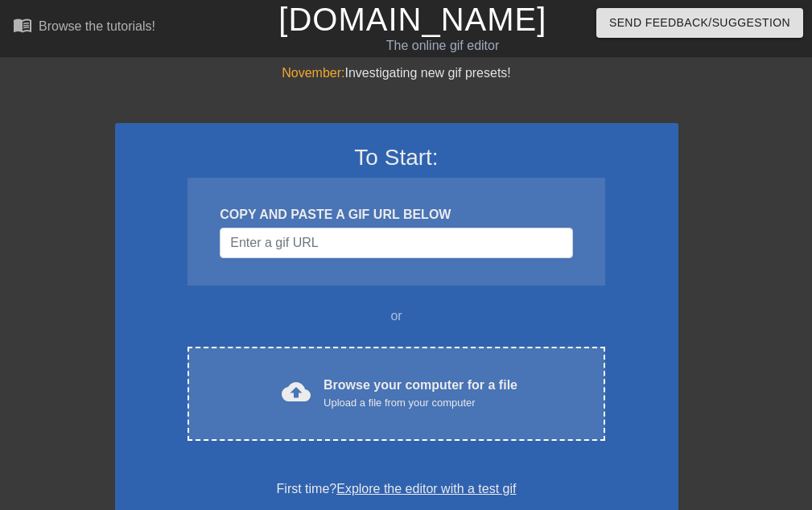 The image size is (812, 510). I want to click on input: Username, so click(396, 243).